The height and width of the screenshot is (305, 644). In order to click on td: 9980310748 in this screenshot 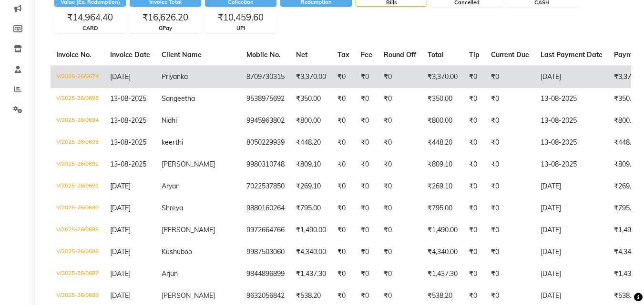, I will do `click(265, 165)`.